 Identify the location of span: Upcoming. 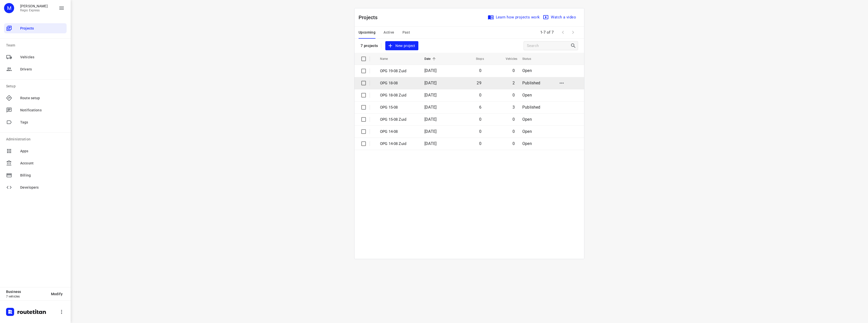
(367, 33).